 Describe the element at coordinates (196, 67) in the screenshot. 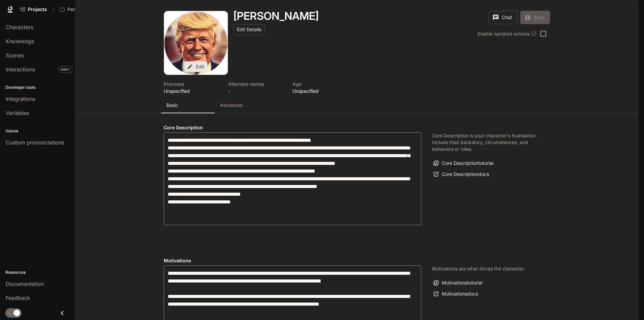

I see `button: Edit` at that location.